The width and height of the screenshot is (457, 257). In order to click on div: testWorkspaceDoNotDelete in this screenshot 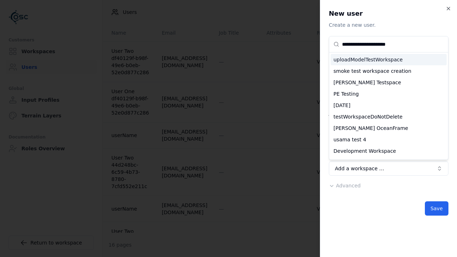, I will do `click(388, 117)`.